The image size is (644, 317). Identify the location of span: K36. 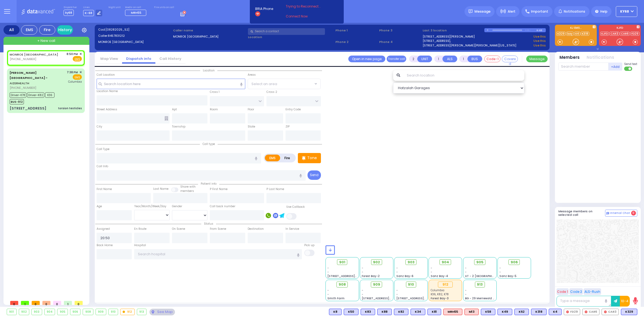
(49, 95).